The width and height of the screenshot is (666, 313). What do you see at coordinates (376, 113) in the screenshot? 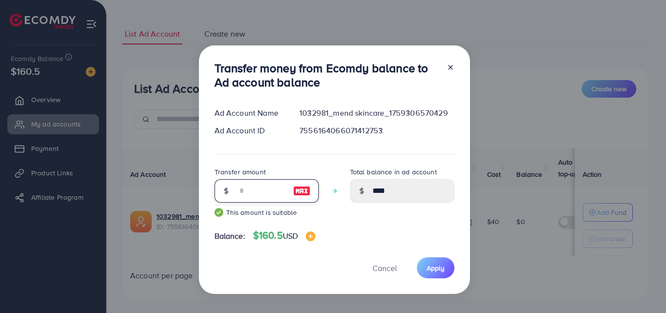
I see `div: 1032981_mend skincare_1759306570429` at bounding box center [376, 113].